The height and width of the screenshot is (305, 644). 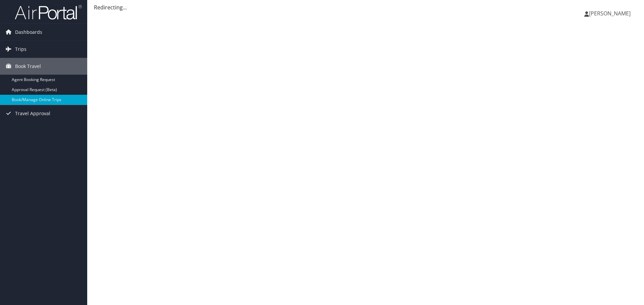 What do you see at coordinates (49, 12) in the screenshot?
I see `img: airportal-logo.png` at bounding box center [49, 12].